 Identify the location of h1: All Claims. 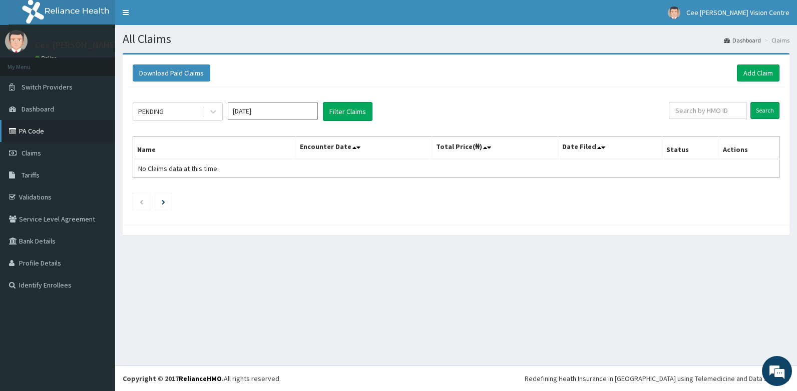
(456, 39).